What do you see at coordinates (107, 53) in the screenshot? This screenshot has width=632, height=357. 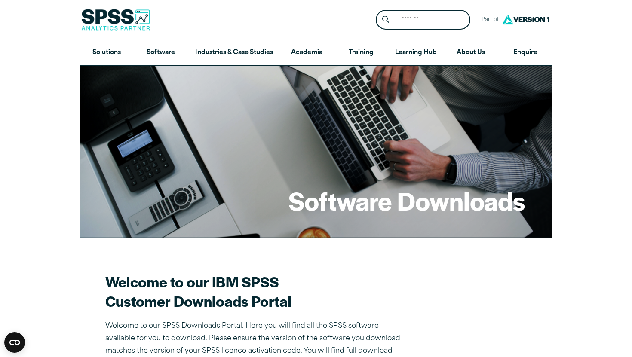 I see `a: Solutions` at bounding box center [107, 53].